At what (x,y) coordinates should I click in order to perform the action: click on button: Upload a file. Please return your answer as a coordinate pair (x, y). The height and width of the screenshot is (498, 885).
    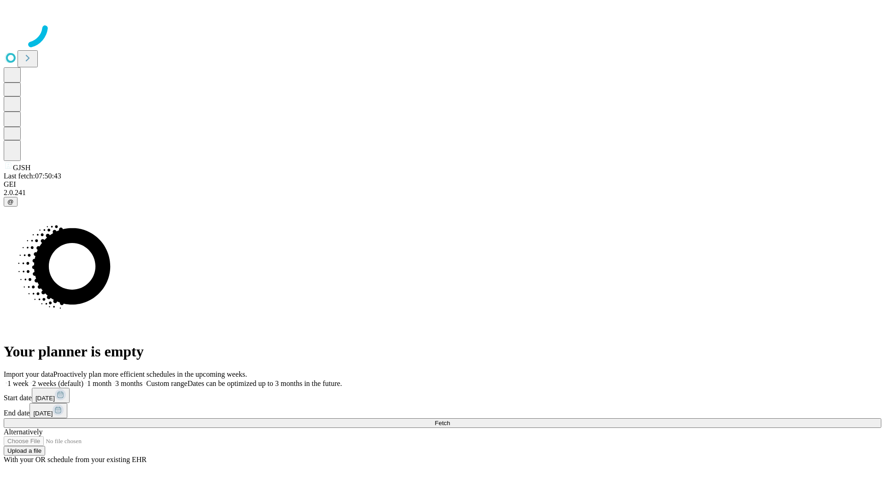
    Looking at the image, I should click on (24, 450).